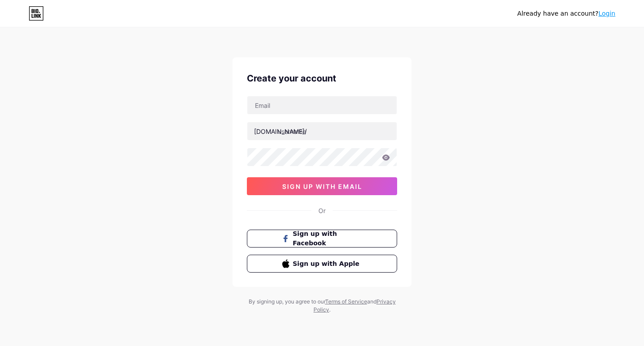 Image resolution: width=644 pixels, height=346 pixels. Describe the element at coordinates (322, 78) in the screenshot. I see `div: Create your account` at that location.